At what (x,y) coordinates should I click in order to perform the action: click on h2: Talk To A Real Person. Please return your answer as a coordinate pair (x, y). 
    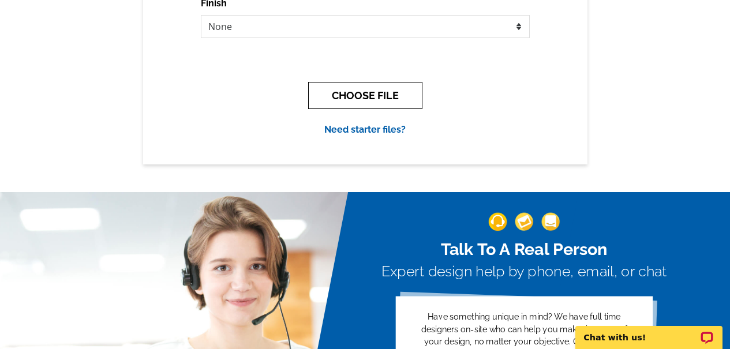
    Looking at the image, I should click on (523, 249).